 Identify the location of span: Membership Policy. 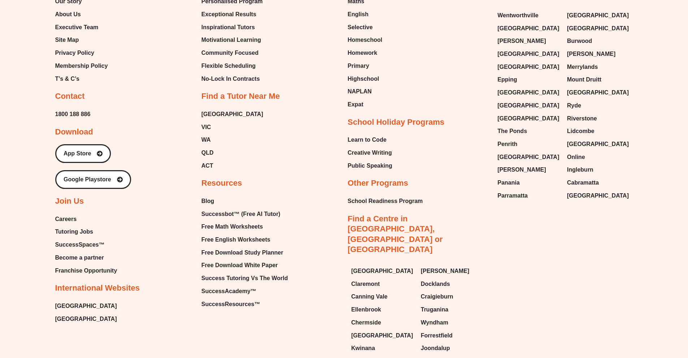
(82, 66).